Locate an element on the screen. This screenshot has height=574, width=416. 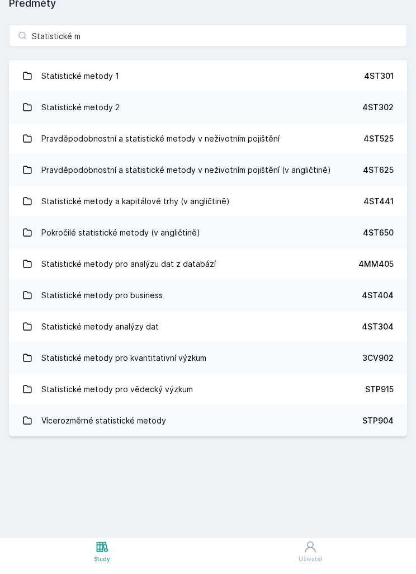
a: Statistické metody a kapitálové trhy (v angličtině) 4ST441 is located at coordinates (208, 210).